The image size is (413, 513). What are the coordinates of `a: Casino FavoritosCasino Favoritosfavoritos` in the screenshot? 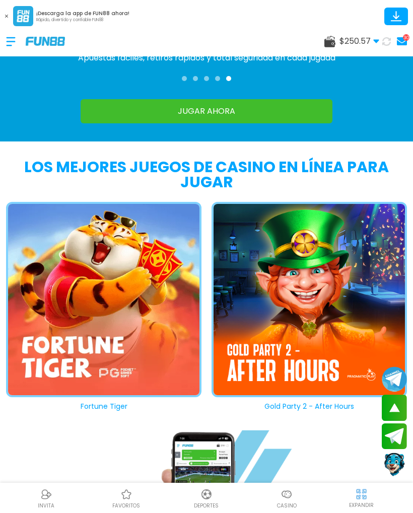 It's located at (126, 498).